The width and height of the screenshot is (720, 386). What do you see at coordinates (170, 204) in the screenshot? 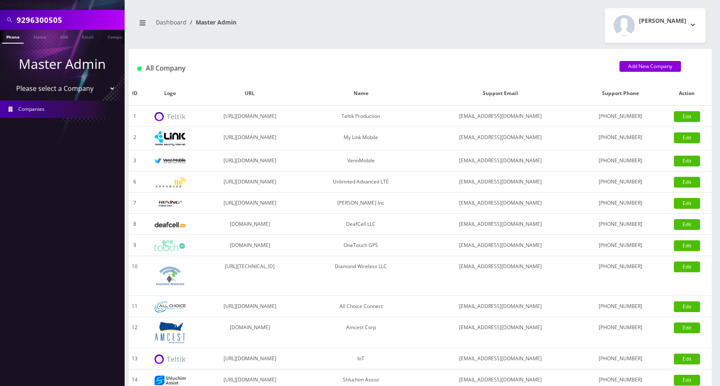
I see `img: Rexing Inc` at bounding box center [170, 204].